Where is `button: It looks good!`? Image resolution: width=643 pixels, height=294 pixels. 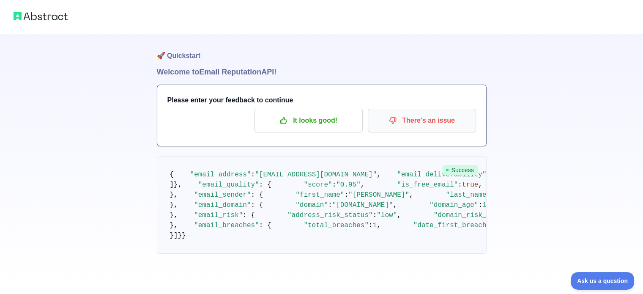 button: It looks good! is located at coordinates (308, 120).